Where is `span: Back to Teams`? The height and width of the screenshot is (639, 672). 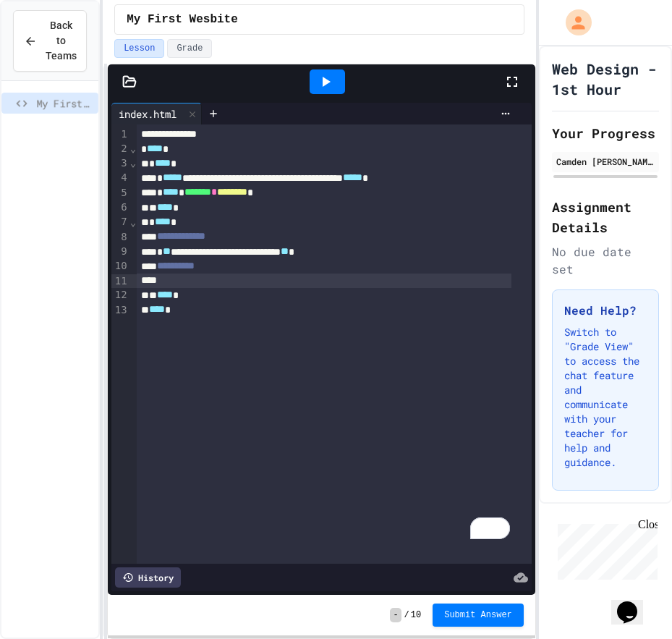
span: Back to Teams is located at coordinates (60, 41).